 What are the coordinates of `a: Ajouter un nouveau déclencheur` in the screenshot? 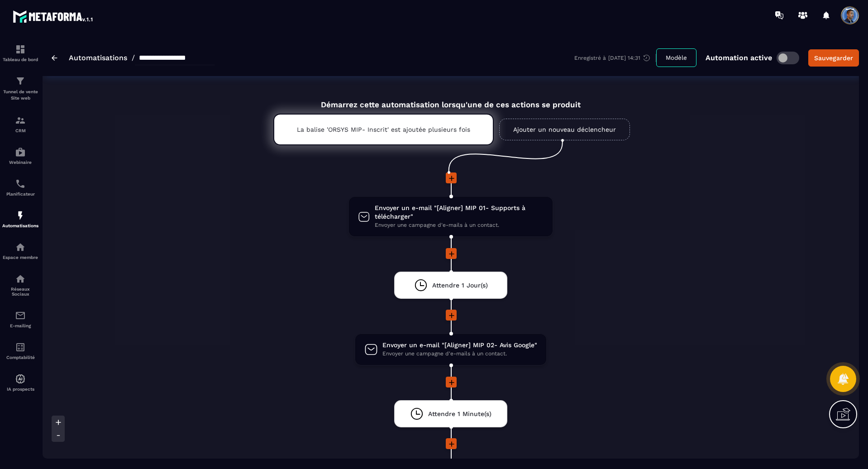 It's located at (564, 129).